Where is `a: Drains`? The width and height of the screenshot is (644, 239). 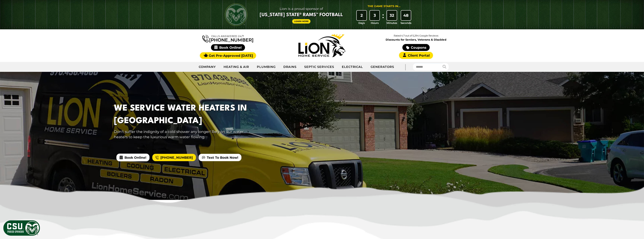 a: Drains is located at coordinates (290, 67).